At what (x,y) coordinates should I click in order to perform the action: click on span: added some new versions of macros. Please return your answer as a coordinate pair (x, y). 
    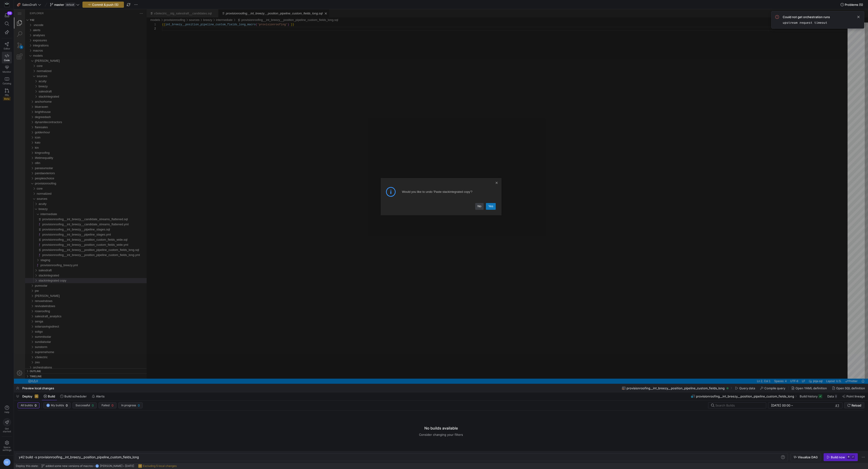
    Looking at the image, I should click on (69, 466).